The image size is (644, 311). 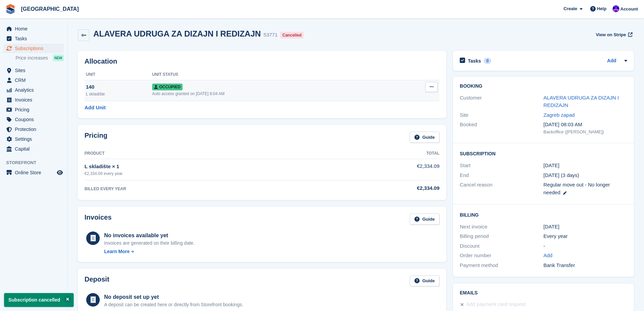 I want to click on span: Invoices, so click(x=35, y=100).